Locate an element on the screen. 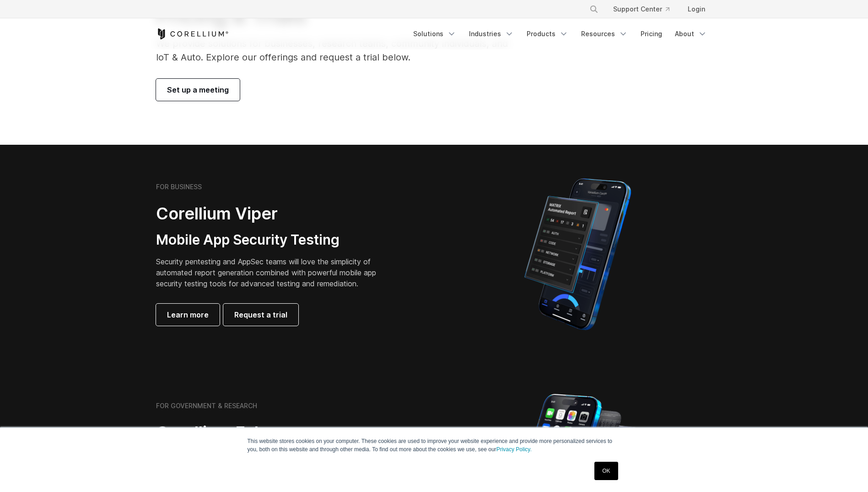 The height and width of the screenshot is (492, 868). h2: Corellium Viper is located at coordinates (273, 213).